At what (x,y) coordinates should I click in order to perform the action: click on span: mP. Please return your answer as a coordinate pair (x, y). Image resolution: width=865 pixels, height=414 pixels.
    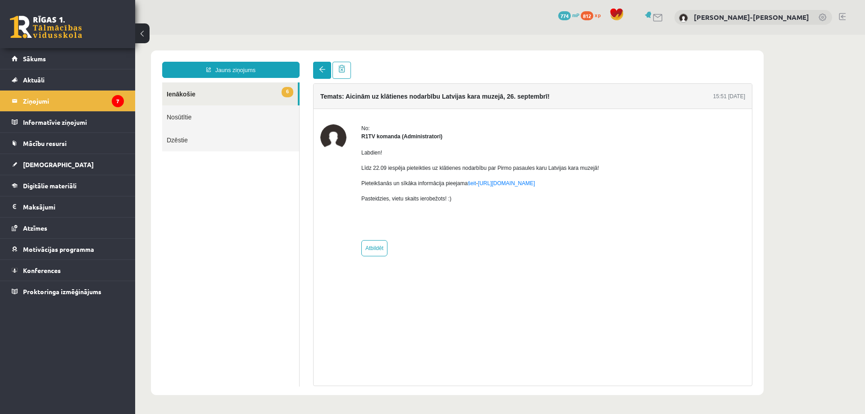
    Looking at the image, I should click on (575, 15).